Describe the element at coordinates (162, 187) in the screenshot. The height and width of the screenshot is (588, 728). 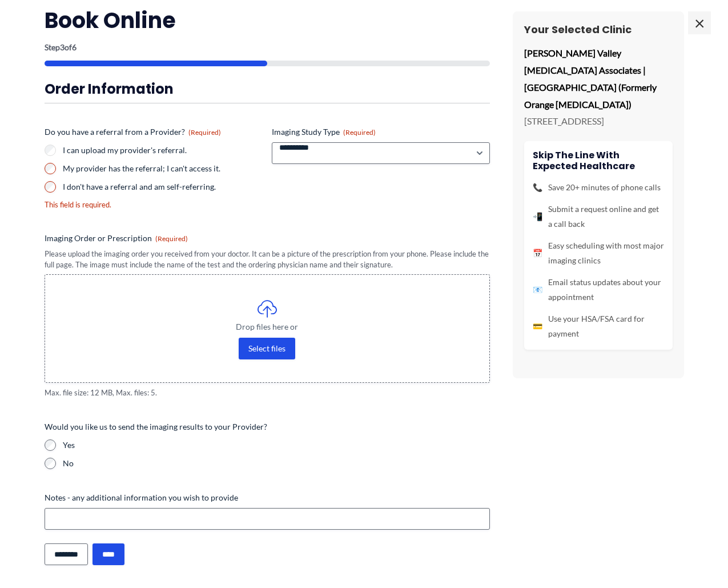
I see `label: I don't have a referral and am self-referring.` at that location.